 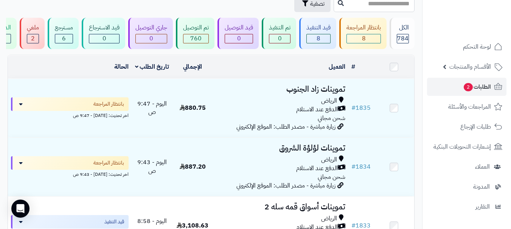 I want to click on span: المراجعات والأسئلة, so click(x=469, y=107).